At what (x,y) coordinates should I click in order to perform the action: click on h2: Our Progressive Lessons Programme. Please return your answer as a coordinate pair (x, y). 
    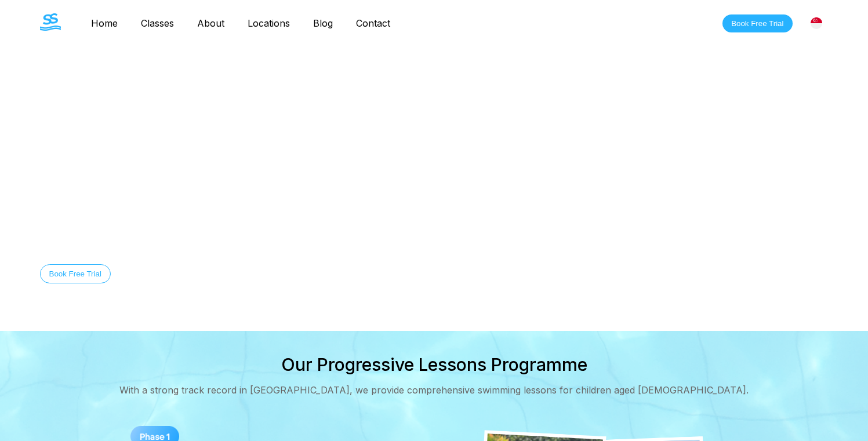
    Looking at the image, I should click on (434, 364).